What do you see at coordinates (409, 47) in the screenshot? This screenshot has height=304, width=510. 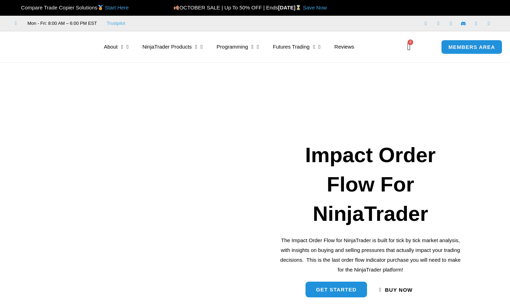 I see `a: 0` at bounding box center [409, 47].